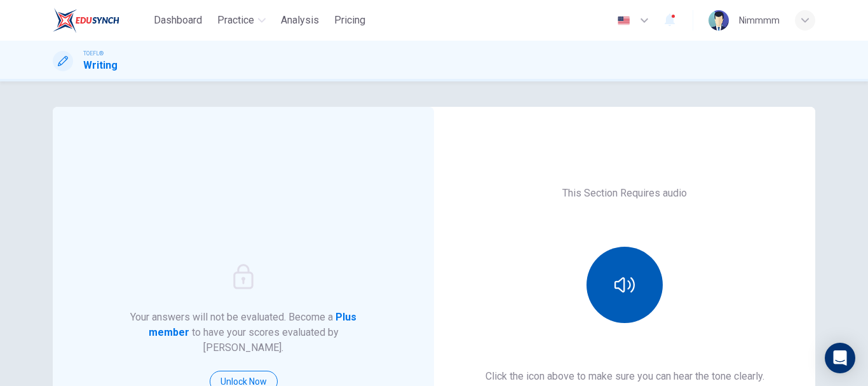 The image size is (868, 386). I want to click on img: EduSynch logo, so click(86, 21).